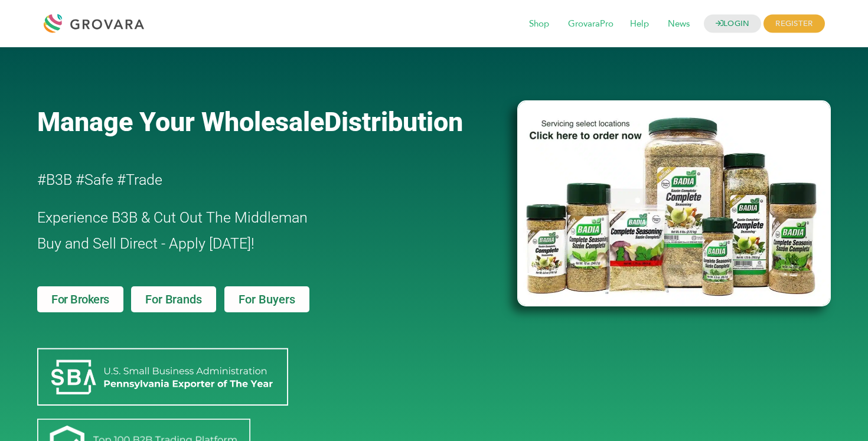  What do you see at coordinates (590, 24) in the screenshot?
I see `a: GrovaraPro` at bounding box center [590, 24].